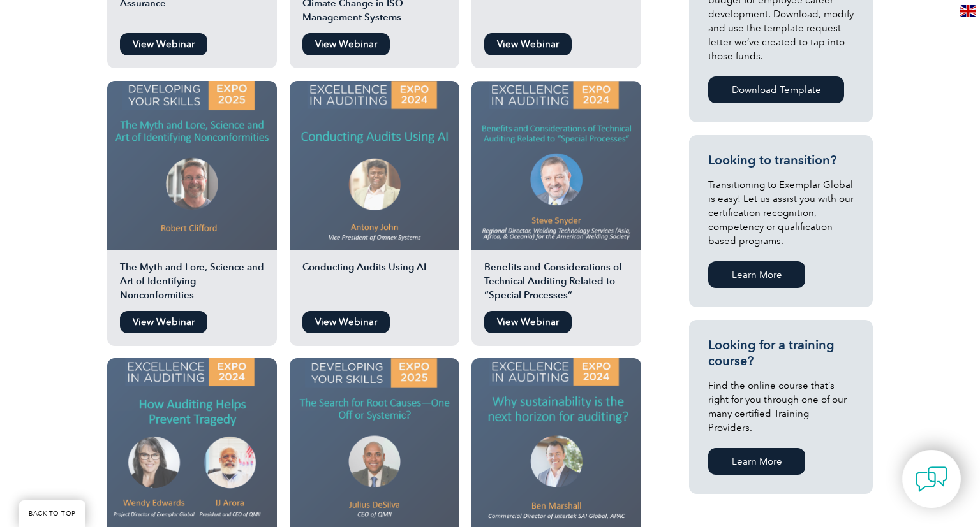  What do you see at coordinates (375, 282) in the screenshot?
I see `h2: Conducting Audits Using AI` at bounding box center [375, 282].